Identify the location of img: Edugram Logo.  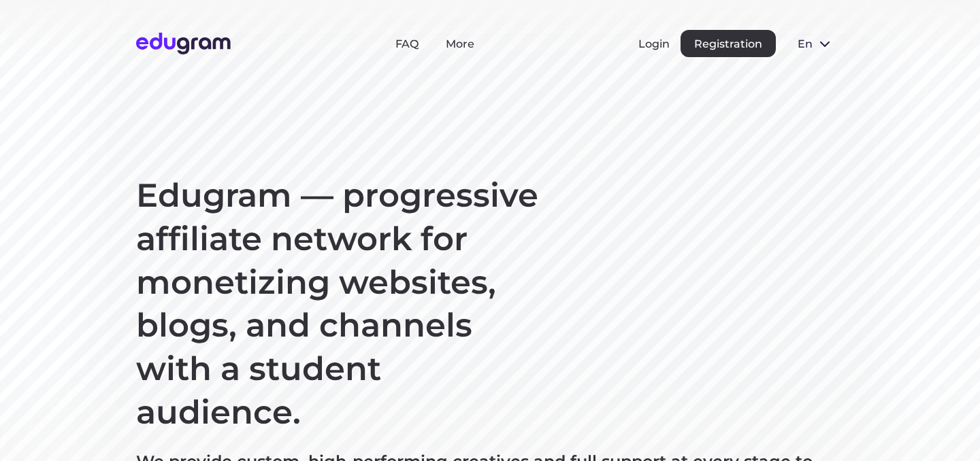
(183, 44).